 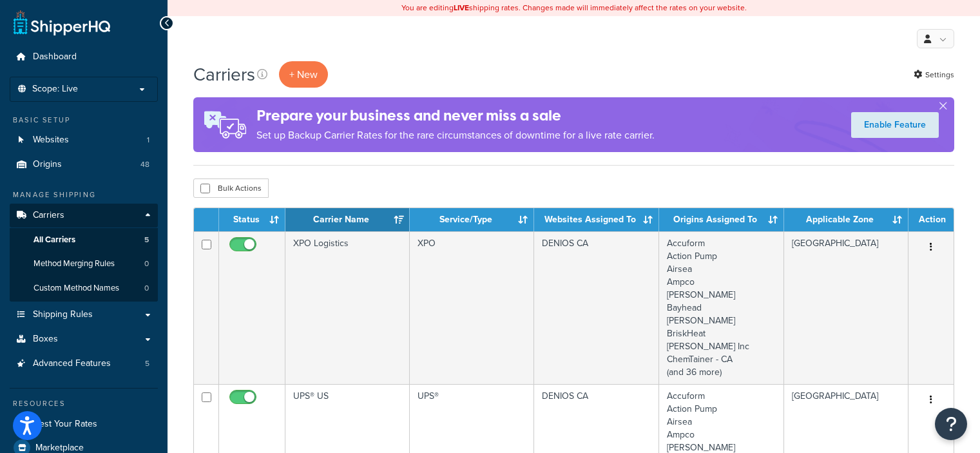 What do you see at coordinates (84, 57) in the screenshot?
I see `li: Dashboard` at bounding box center [84, 57].